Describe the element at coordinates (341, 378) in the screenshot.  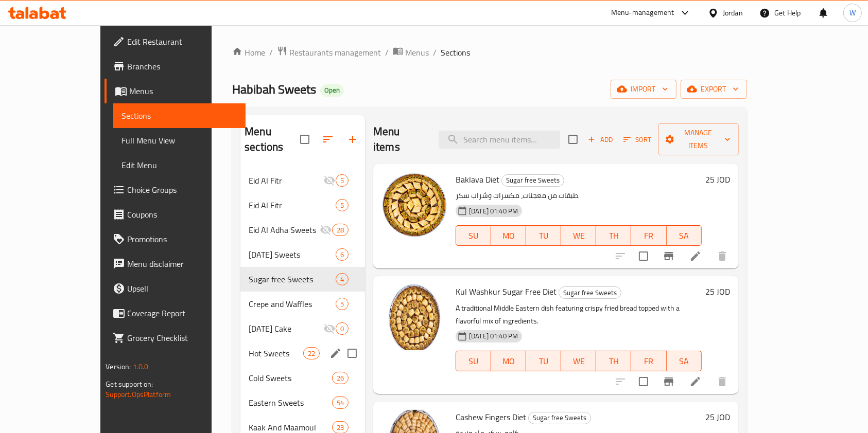
I see `span: 26` at that location.